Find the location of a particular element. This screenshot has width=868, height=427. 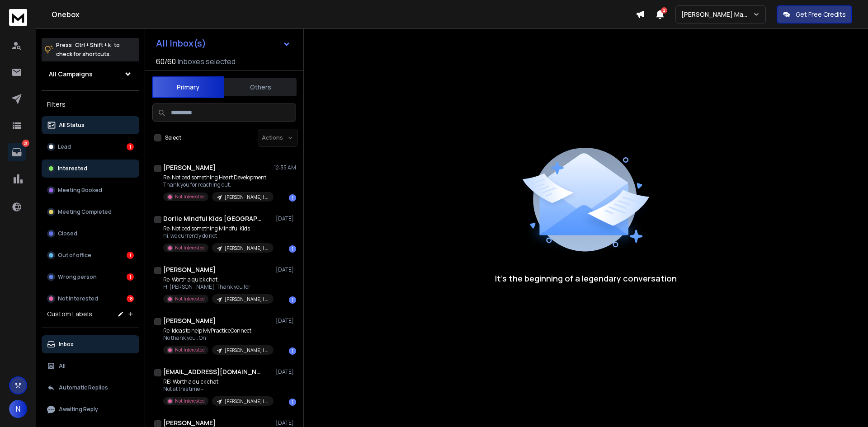

button: Meeting Completed is located at coordinates (90, 212).